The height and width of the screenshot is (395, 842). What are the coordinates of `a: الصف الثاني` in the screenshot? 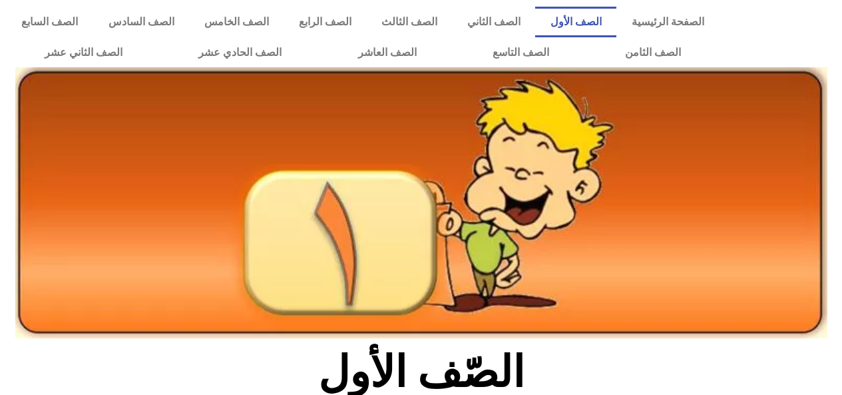 It's located at (493, 22).